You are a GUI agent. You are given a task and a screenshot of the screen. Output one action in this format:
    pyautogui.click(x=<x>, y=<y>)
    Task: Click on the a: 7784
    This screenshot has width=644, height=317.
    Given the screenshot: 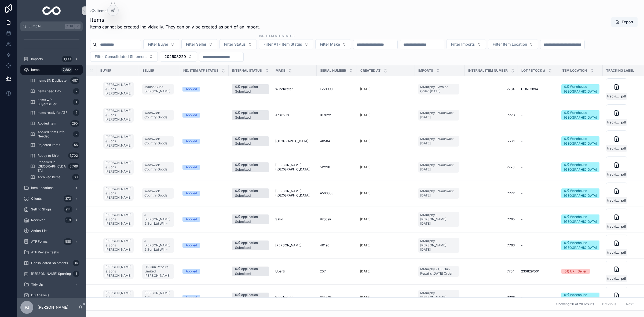 What is the action you would take?
    pyautogui.click(x=491, y=89)
    